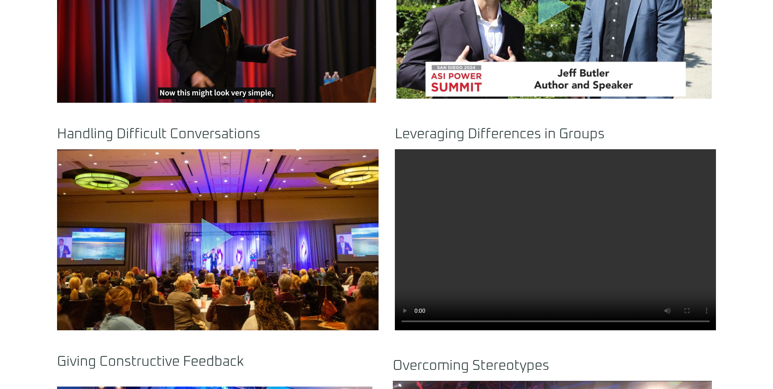  What do you see at coordinates (218, 239) in the screenshot?
I see `div: Play Video` at bounding box center [218, 239].